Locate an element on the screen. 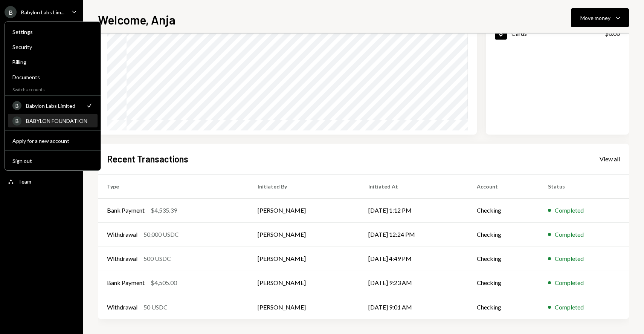  th: Initiated By is located at coordinates (304, 186).